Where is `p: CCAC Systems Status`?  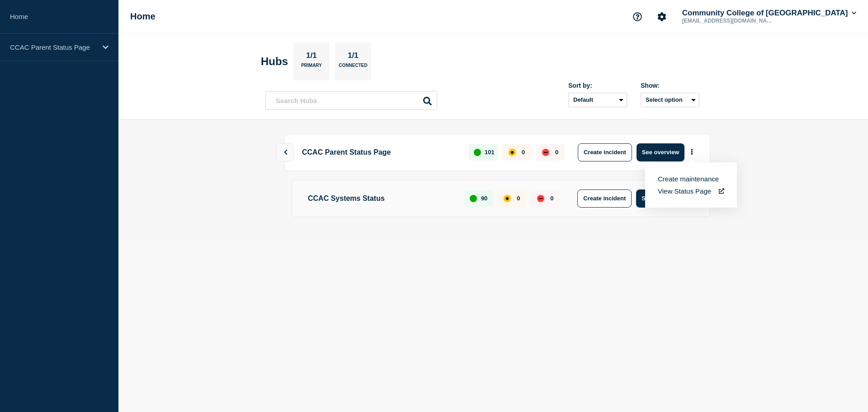
p: CCAC Systems Status is located at coordinates (379, 199).